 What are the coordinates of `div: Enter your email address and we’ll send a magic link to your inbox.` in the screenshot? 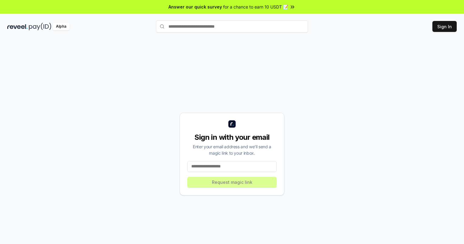 It's located at (232, 150).